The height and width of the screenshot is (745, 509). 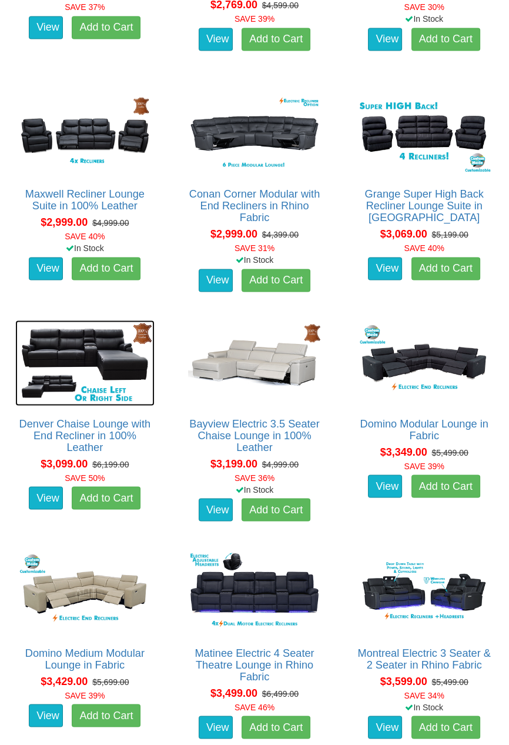 I want to click on a: Conan Corner Modular with End Recliners in Rhino Fabric, so click(x=255, y=206).